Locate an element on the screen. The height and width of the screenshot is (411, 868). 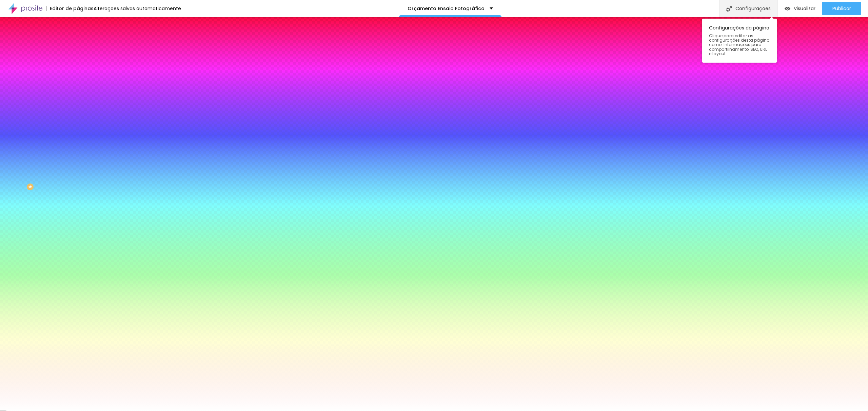
span: Visualizar is located at coordinates (805, 8).